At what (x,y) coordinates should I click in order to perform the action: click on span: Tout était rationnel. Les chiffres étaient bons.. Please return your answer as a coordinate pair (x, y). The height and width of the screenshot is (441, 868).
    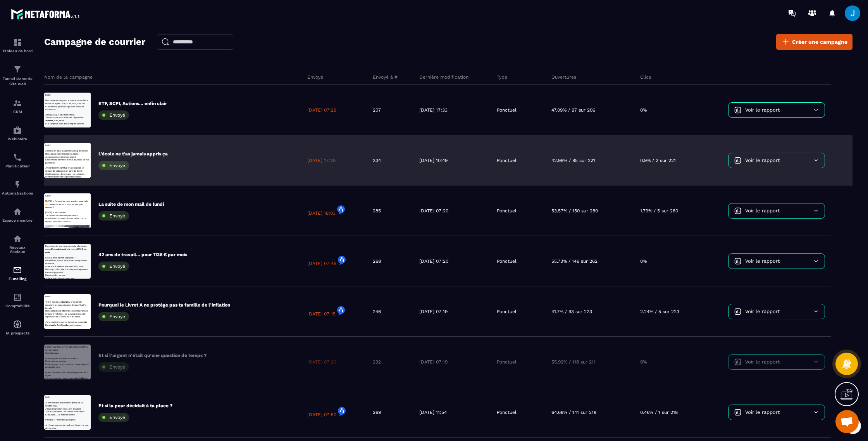
    Looking at the image, I should click on (70, 56).